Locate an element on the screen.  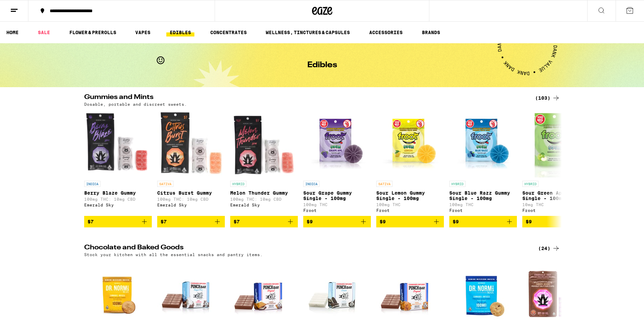
img: Emerald Sky - Berry Blaze Gummy is located at coordinates (118, 144).